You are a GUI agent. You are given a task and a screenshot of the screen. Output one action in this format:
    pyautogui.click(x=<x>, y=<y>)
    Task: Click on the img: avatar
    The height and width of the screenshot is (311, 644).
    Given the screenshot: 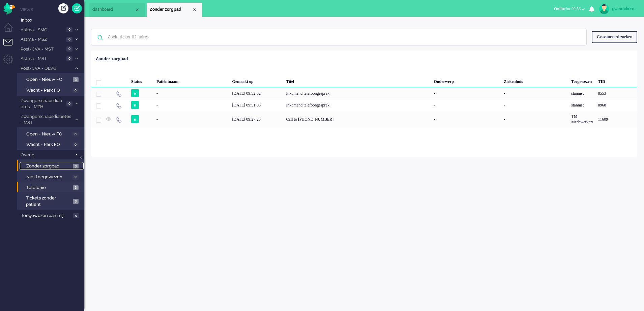 What is the action you would take?
    pyautogui.click(x=604, y=9)
    